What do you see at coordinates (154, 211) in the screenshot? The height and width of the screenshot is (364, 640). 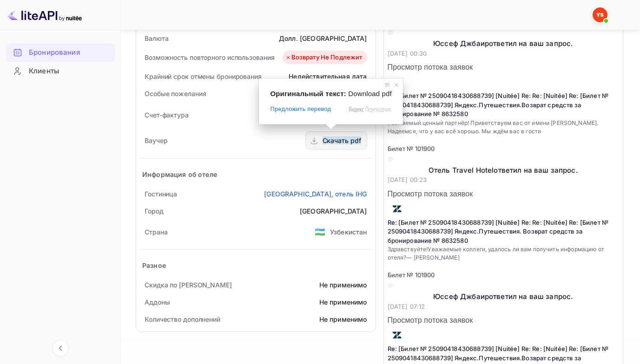 I see `ya-tr-span: Город` at bounding box center [154, 211].